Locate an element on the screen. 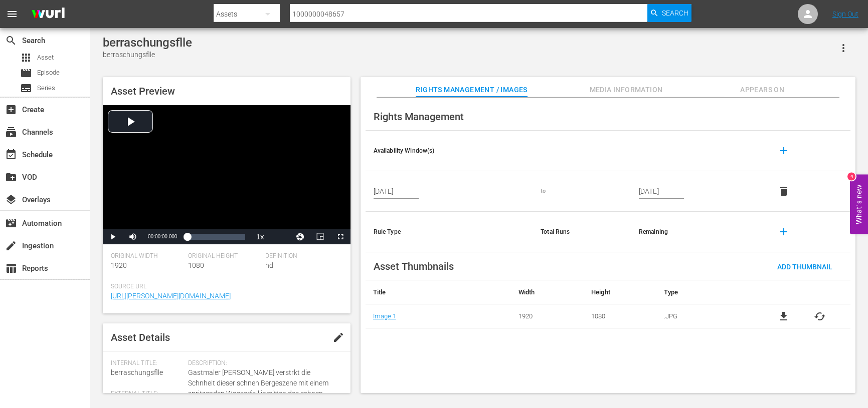 This screenshot has height=408, width=868. button: Search is located at coordinates (669, 13).